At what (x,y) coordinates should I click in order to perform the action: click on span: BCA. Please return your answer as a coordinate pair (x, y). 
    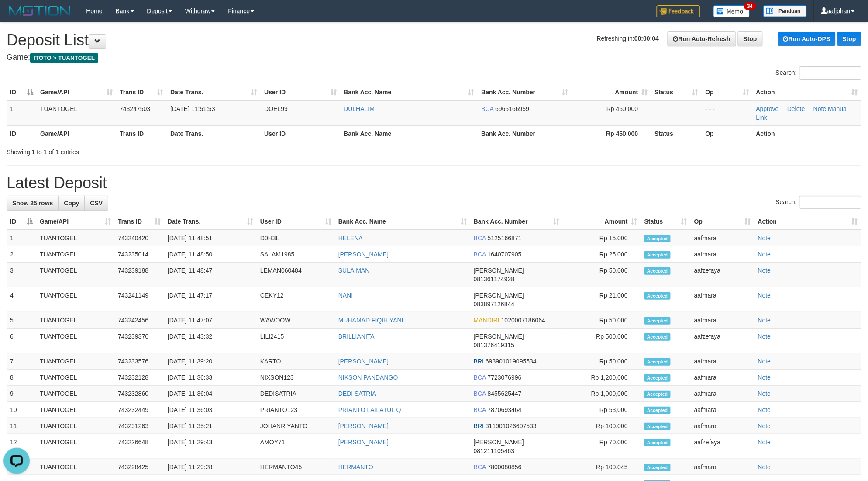
    Looking at the image, I should click on (480, 238).